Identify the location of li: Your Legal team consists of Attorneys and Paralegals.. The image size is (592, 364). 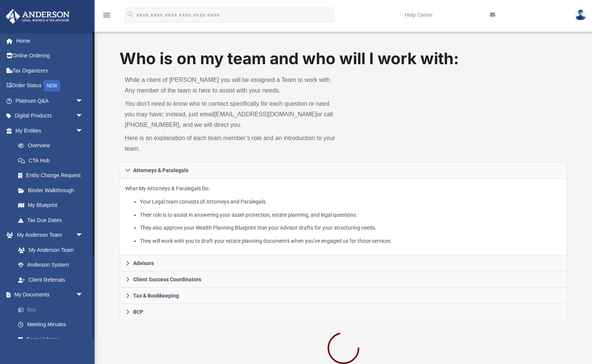
(350, 202).